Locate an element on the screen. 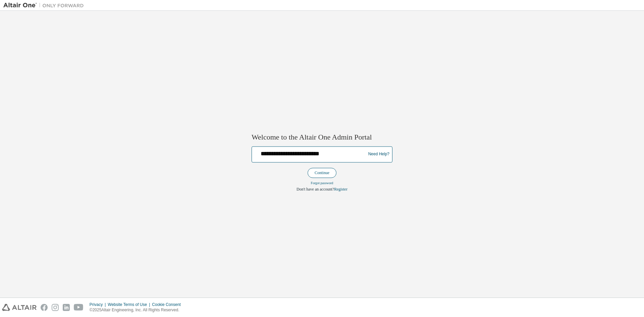 Image resolution: width=644 pixels, height=317 pixels. a: Forgot password is located at coordinates (322, 183).